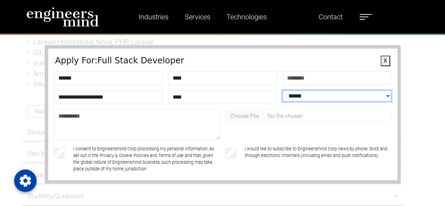  What do you see at coordinates (63, 17) in the screenshot?
I see `img: logo` at bounding box center [63, 17].